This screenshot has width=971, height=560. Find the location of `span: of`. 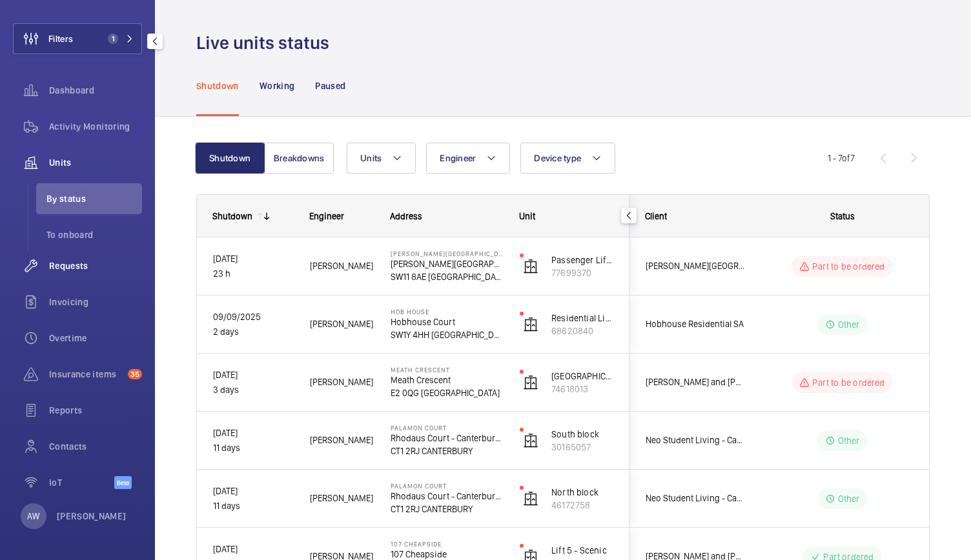

span: of is located at coordinates (846, 158).